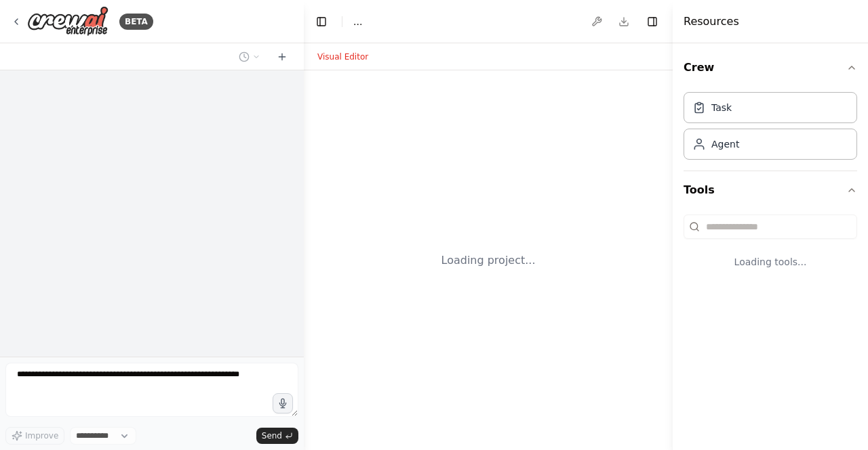 The image size is (868, 450). What do you see at coordinates (721, 108) in the screenshot?
I see `div: Task` at bounding box center [721, 108].